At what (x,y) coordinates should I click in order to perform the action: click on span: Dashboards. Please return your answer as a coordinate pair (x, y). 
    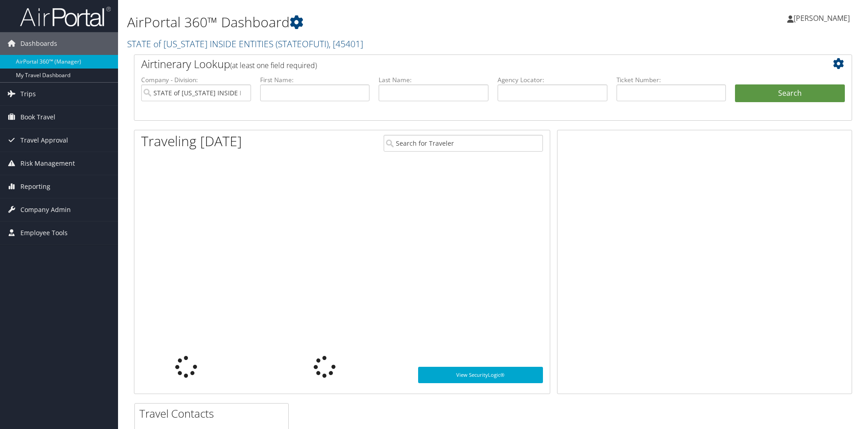
    Looking at the image, I should click on (39, 44).